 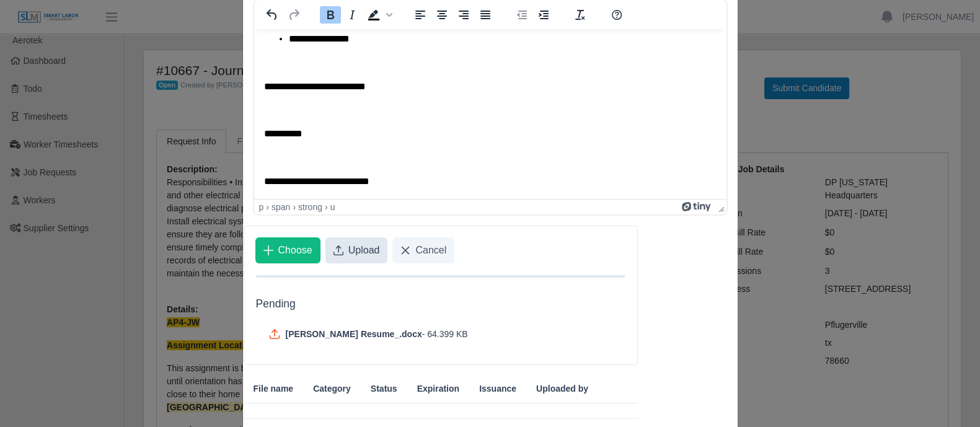 I want to click on div: p, so click(x=262, y=207).